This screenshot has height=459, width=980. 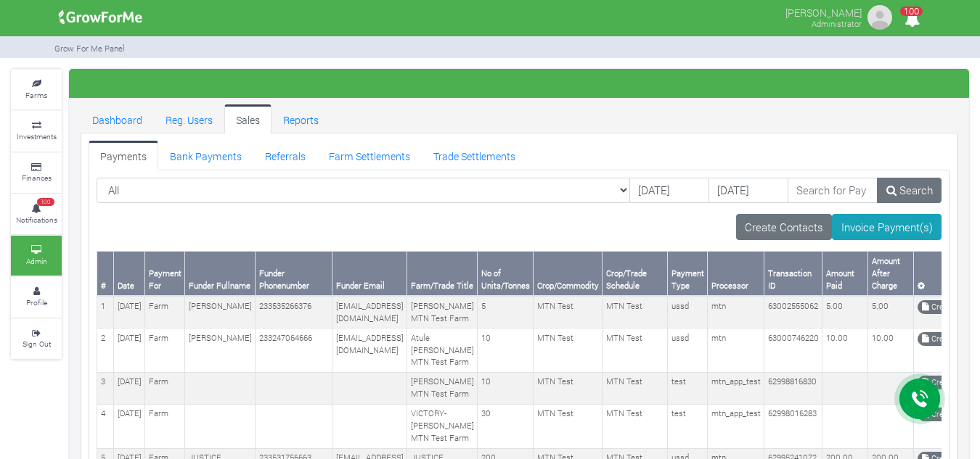 What do you see at coordinates (220, 274) in the screenshot?
I see `th: Funder Fullname` at bounding box center [220, 274].